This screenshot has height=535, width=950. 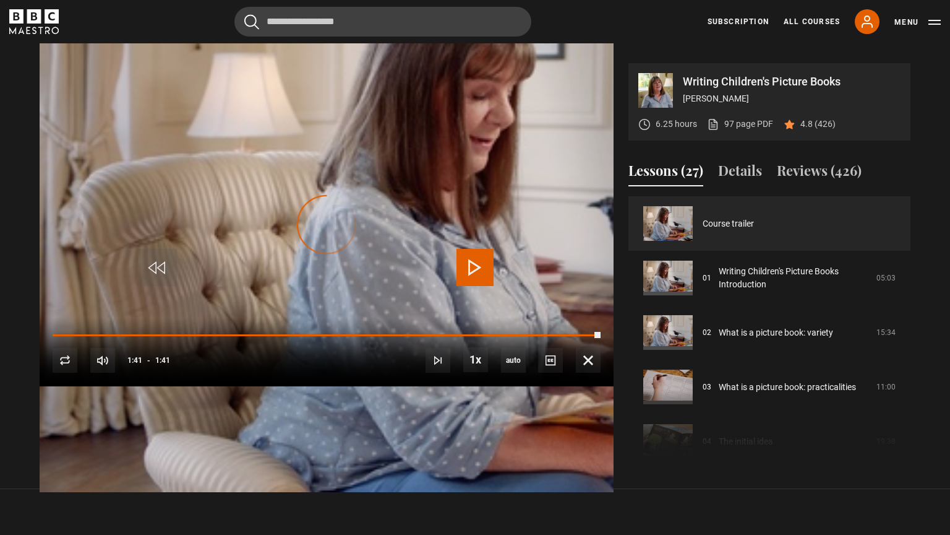 I want to click on button: Replay, so click(x=65, y=360).